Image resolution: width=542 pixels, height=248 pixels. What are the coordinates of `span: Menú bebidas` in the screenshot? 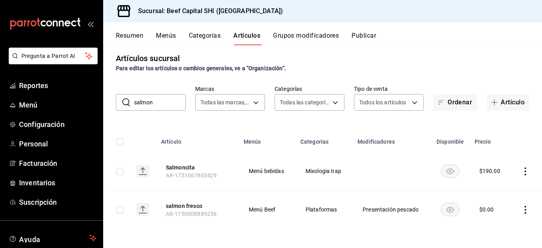 It's located at (267, 171).